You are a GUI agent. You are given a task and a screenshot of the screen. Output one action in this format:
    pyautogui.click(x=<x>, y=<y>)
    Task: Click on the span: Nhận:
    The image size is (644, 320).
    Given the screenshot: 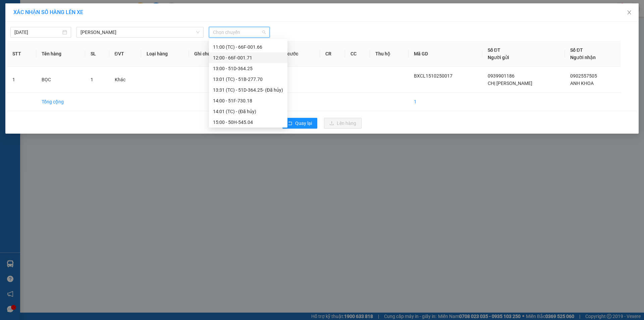 What is the action you would take?
    pyautogui.click(x=72, y=9)
    